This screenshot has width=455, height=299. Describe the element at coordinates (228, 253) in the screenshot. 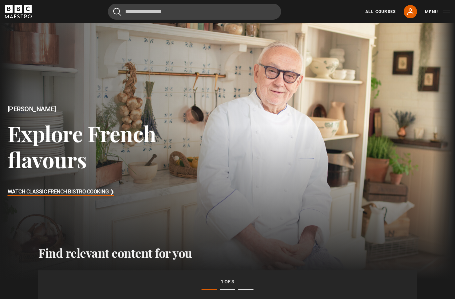

I see `h2: Find relevant content for you` at that location.